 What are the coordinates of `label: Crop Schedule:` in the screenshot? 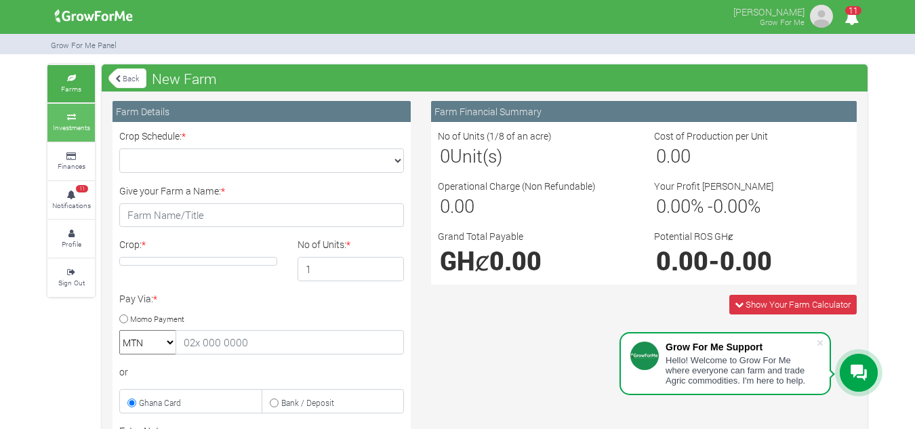 It's located at (152, 136).